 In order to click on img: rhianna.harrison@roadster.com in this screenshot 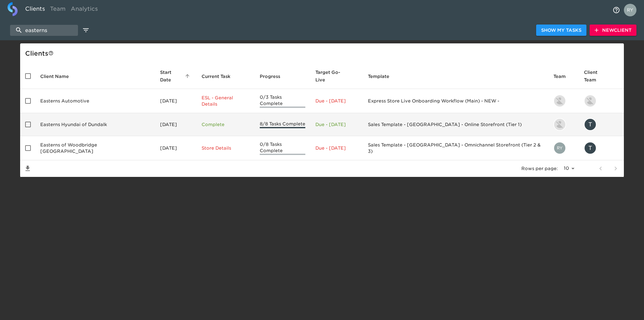, I will do `click(590, 101)`.